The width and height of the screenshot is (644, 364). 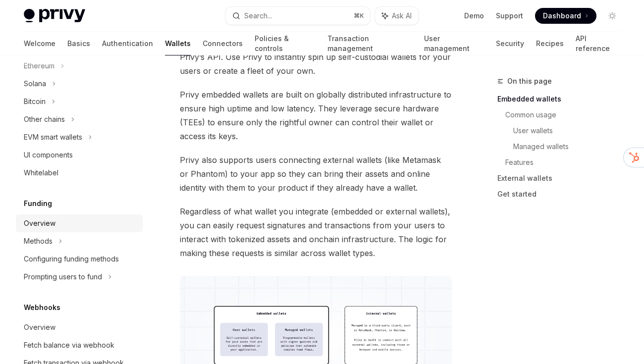 What do you see at coordinates (509, 16) in the screenshot?
I see `a: Support` at bounding box center [509, 16].